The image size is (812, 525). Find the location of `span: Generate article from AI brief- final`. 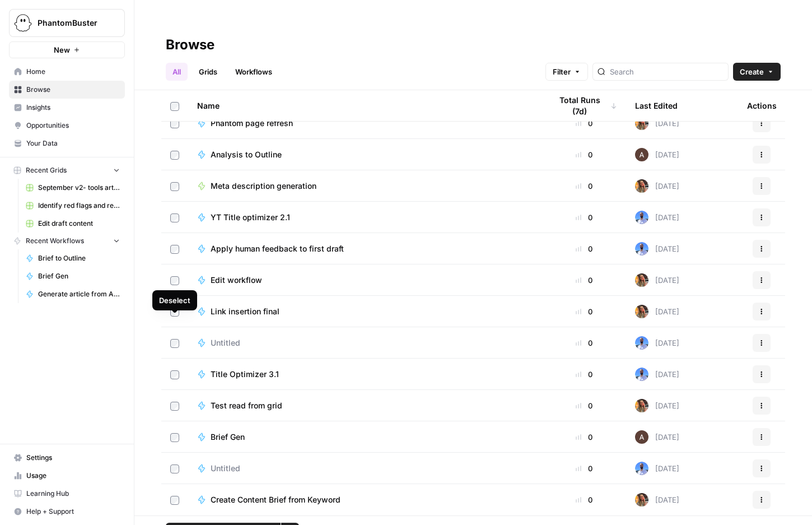

span: Generate article from AI brief- final is located at coordinates (79, 295).